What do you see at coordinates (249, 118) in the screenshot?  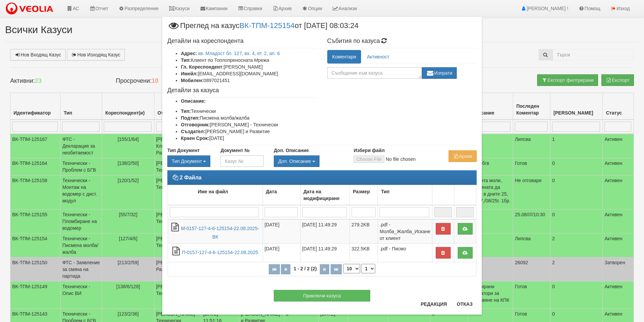 I see `li: Писмена молба/жалба` at bounding box center [249, 118].